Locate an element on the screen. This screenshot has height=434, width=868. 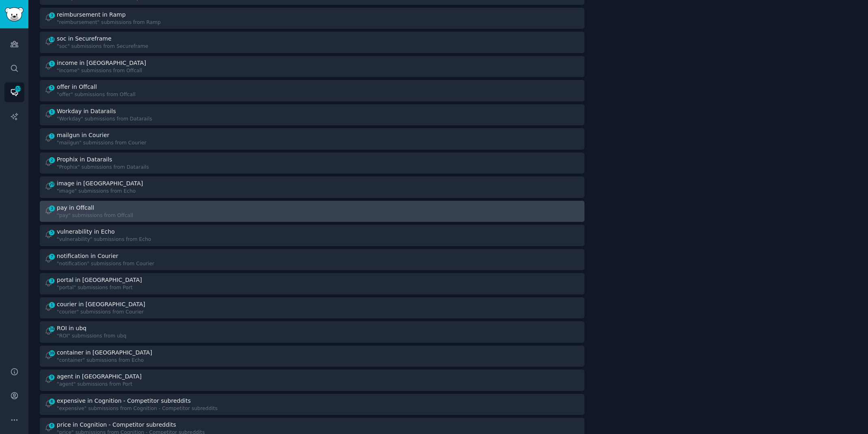
span: 9 is located at coordinates (52, 377).